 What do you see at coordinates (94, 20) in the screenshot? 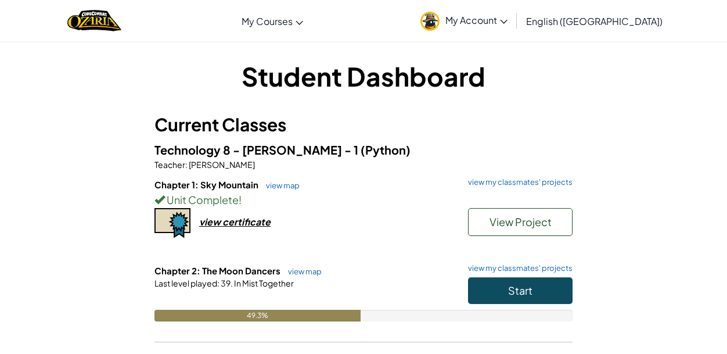
I see `a: Ozaria by CodeCombat logo` at bounding box center [94, 20].